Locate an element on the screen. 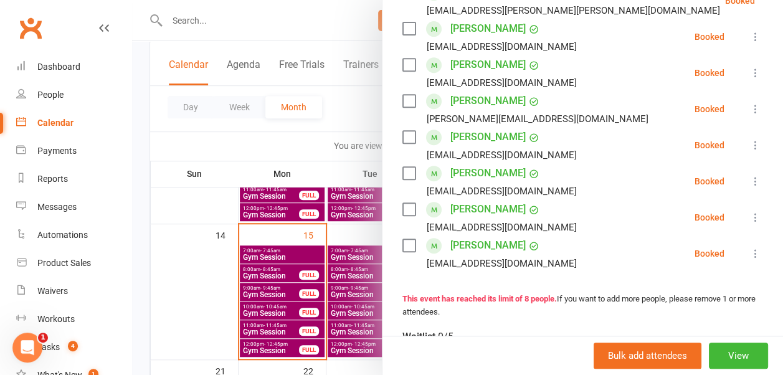 Image resolution: width=783 pixels, height=375 pixels. a: Payments is located at coordinates (74, 151).